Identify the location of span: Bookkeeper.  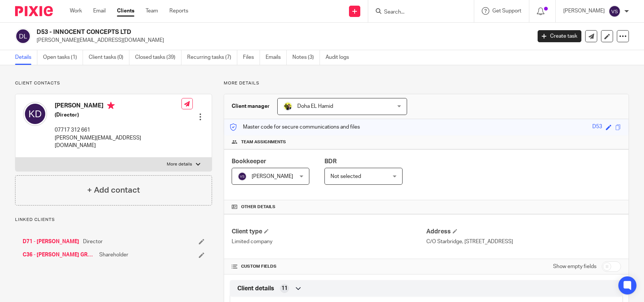
(249, 161).